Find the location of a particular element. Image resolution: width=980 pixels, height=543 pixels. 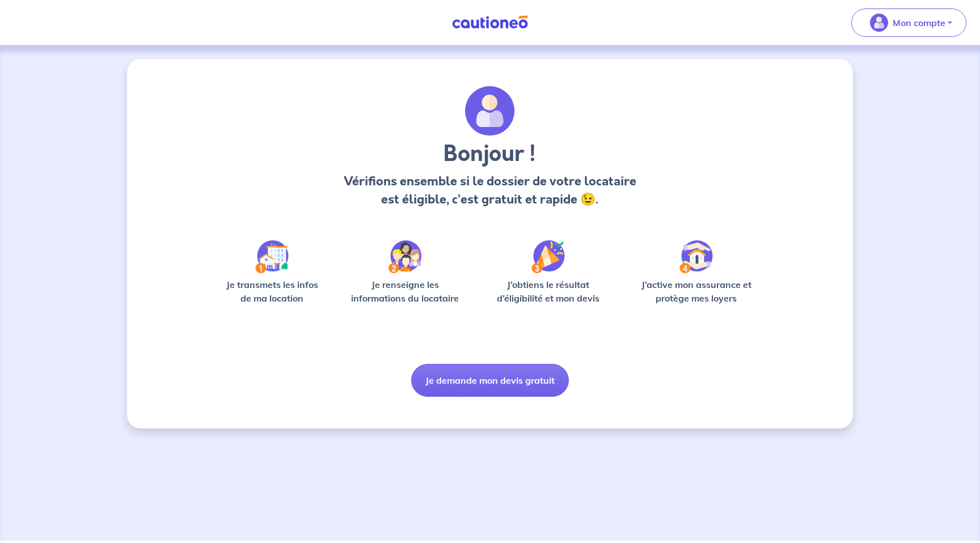

button: Je demande mon devis gratuit is located at coordinates (490, 380).